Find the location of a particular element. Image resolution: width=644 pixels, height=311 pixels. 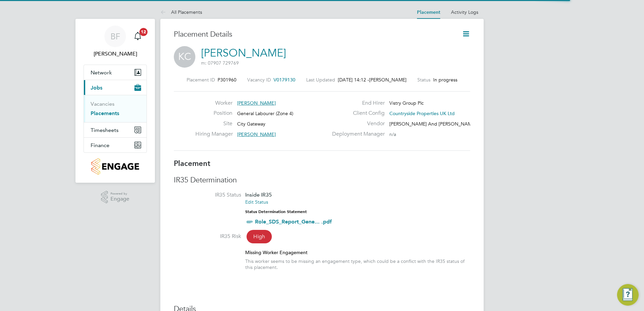

span: General Labourer (Zone 4) is located at coordinates (265, 114).